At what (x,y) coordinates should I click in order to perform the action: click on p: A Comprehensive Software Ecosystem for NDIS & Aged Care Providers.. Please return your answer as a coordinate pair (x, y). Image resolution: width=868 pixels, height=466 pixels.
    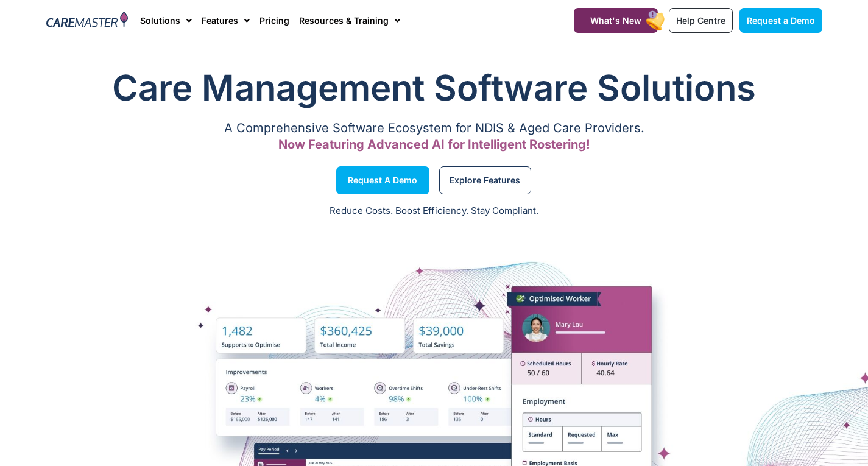
    Looking at the image, I should click on (434, 128).